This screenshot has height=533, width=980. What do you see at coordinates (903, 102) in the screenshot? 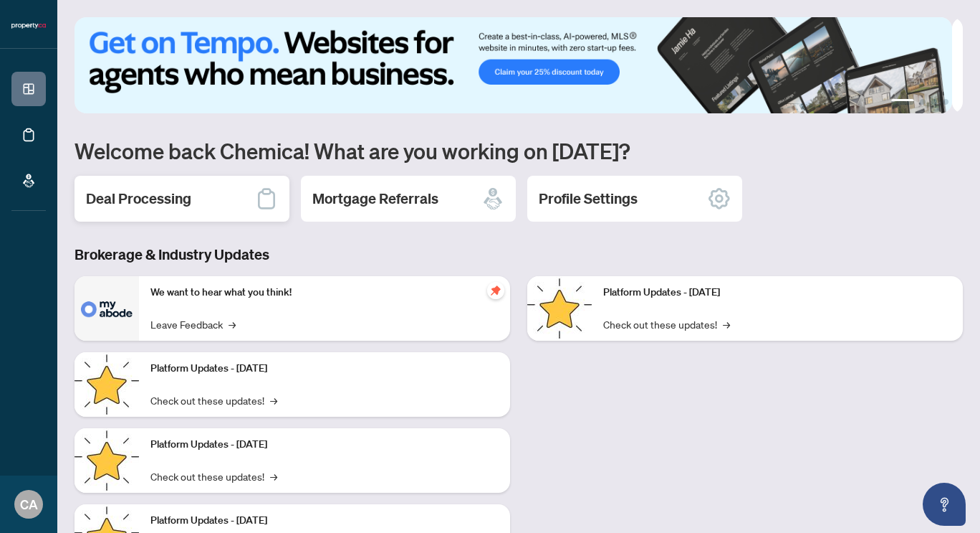
I see `button: 1` at bounding box center [903, 102].